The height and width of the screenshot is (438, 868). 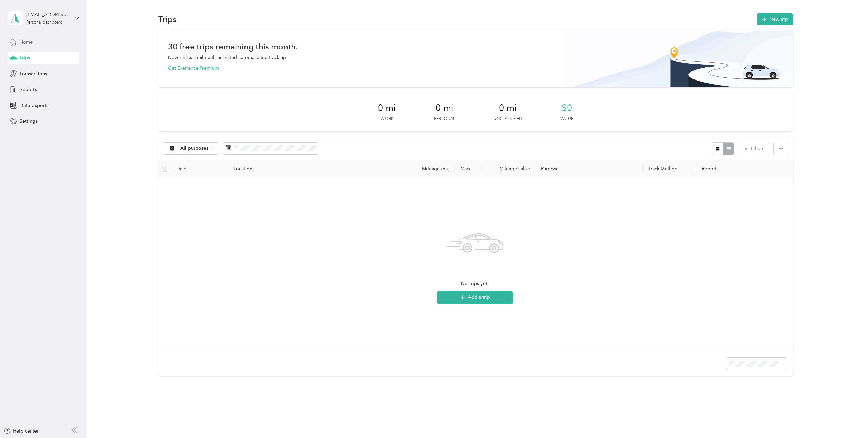 I want to click on span: $0, so click(x=567, y=108).